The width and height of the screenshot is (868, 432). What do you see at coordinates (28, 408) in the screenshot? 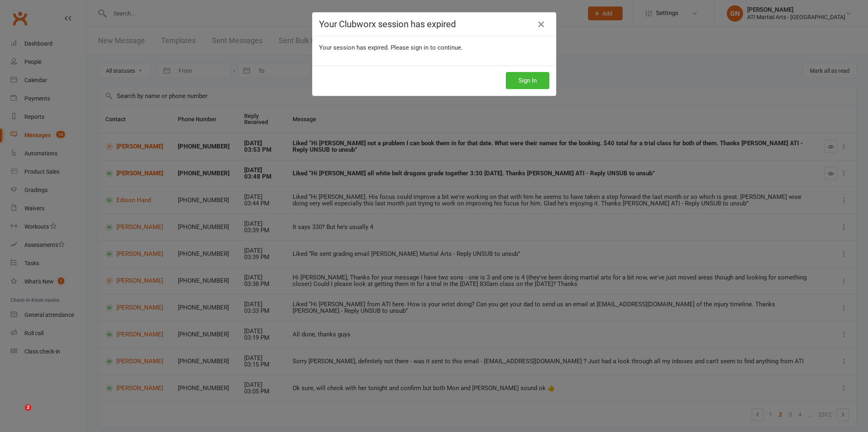
I see `span: 2` at bounding box center [28, 408].